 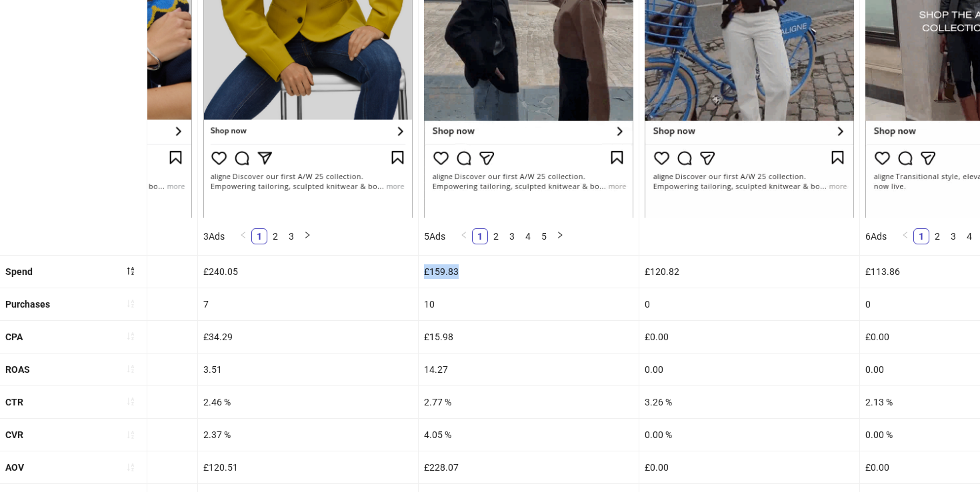 I want to click on div: 3.26 %, so click(x=749, y=403).